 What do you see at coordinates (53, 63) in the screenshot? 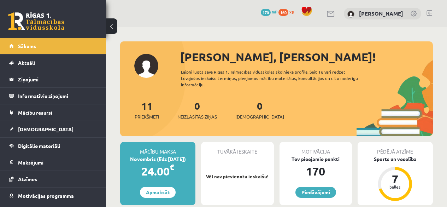
I see `a: Aktuāli` at bounding box center [53, 63].